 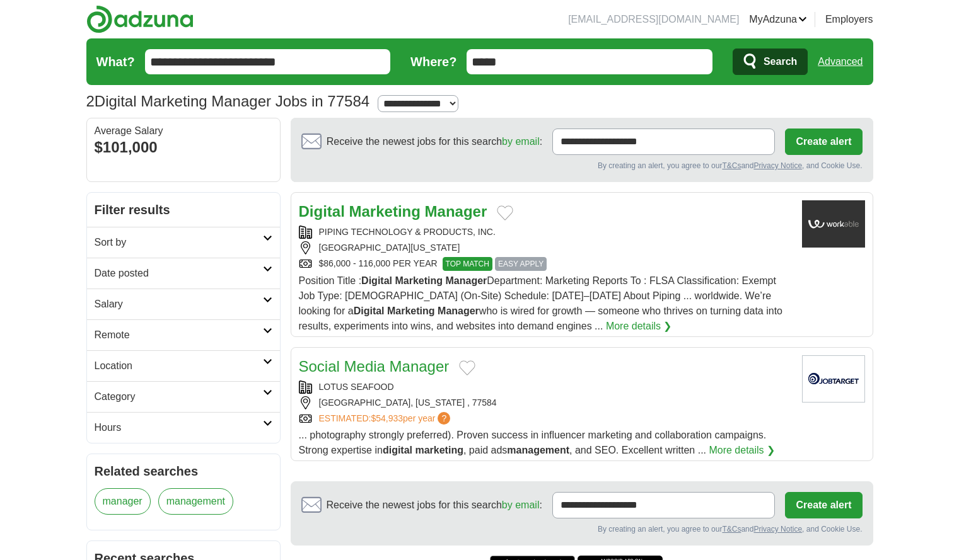 I want to click on strong: marketing, so click(x=439, y=450).